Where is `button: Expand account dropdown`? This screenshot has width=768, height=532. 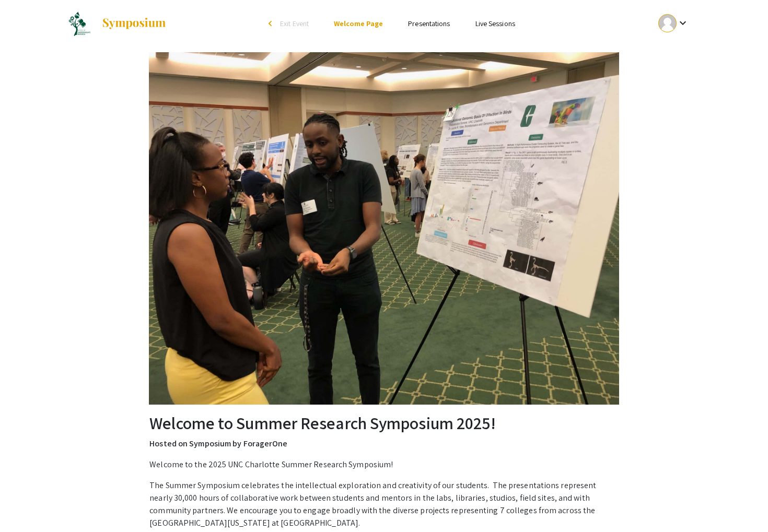
button: Expand account dropdown is located at coordinates (673, 23).